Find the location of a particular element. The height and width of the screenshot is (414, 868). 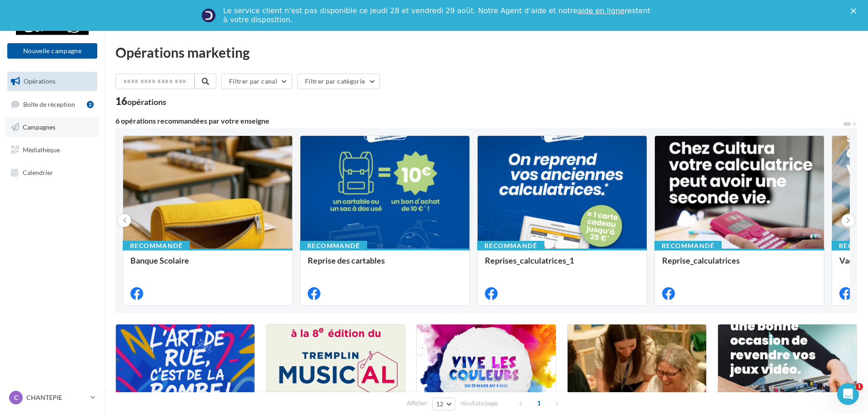

span: Médiathèque is located at coordinates (42, 149).